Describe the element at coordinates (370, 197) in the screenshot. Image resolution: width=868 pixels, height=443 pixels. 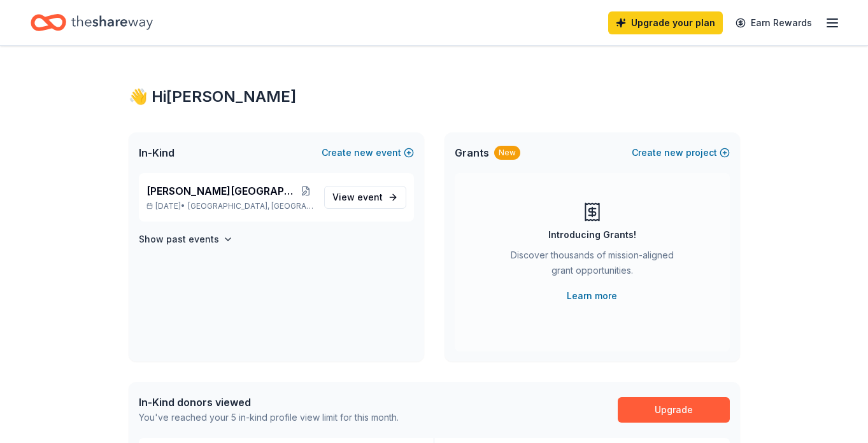
I see `span: event` at that location.